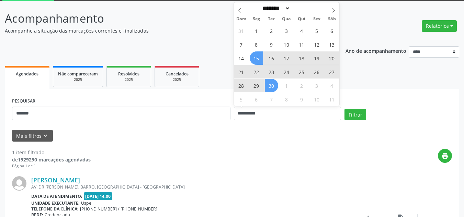 This screenshot has width=464, height=217. Describe the element at coordinates (57, 196) in the screenshot. I see `b: Data de atendimento:` at that location.